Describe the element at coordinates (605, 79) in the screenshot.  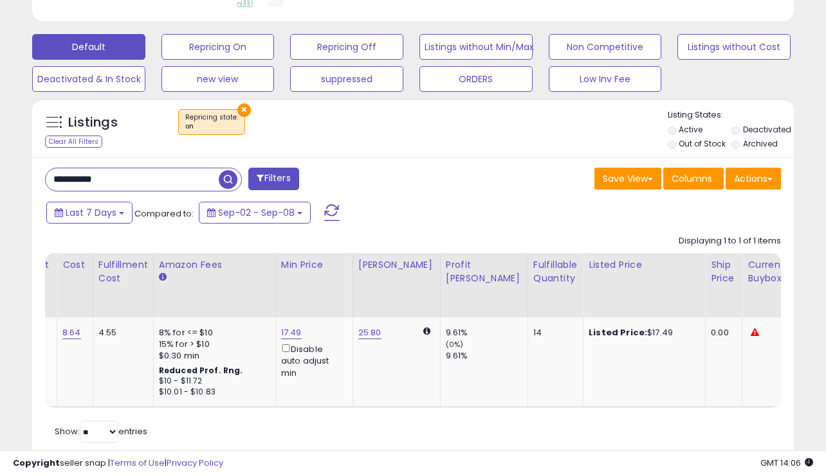
I see `button: Low Inv Fee` at that location.